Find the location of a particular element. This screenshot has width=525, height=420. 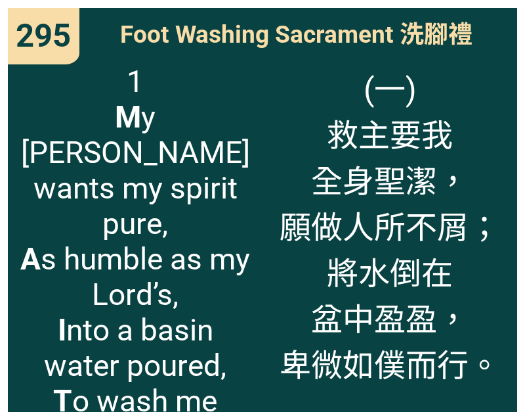

b: I is located at coordinates (62, 329).